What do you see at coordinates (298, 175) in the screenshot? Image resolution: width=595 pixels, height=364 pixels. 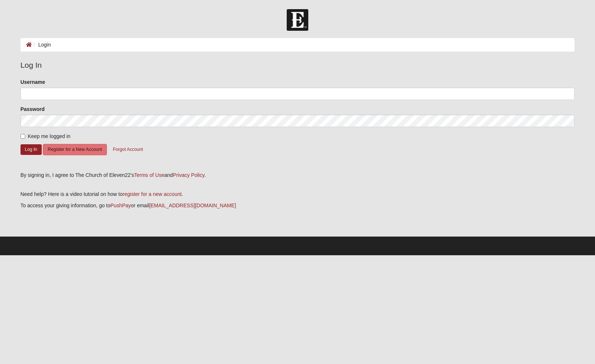 I see `div: By signing in, I agree to The Church of Eleven22's and .` at bounding box center [298, 175].